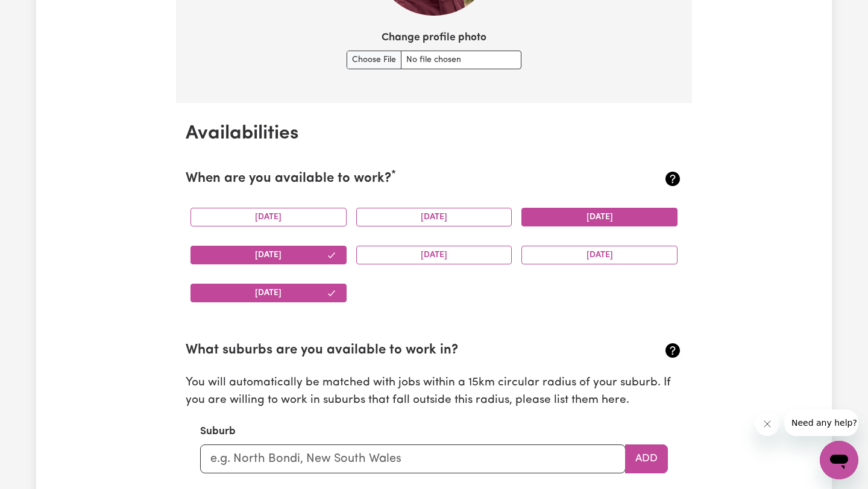 The image size is (868, 489). Describe the element at coordinates (434, 133) in the screenshot. I see `h2: Availabilities` at that location.